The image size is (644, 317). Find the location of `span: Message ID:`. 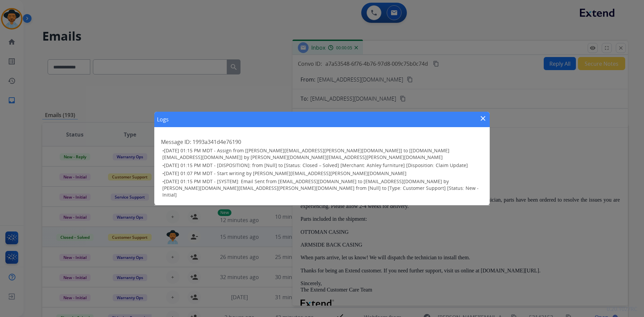

span: Message ID: is located at coordinates (176, 142).